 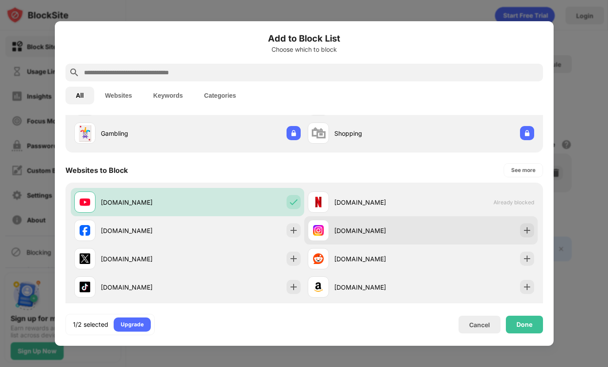 I want to click on h6: Add to Block List, so click(x=304, y=38).